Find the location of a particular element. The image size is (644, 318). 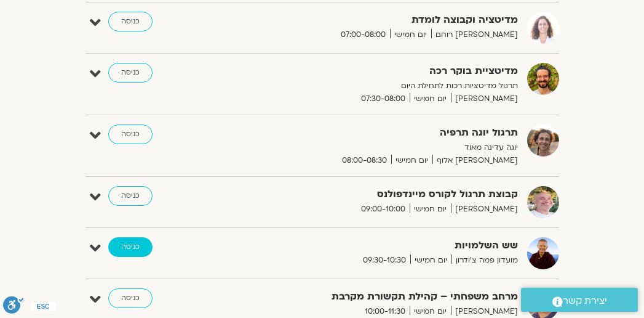

strong: מדיטציית בוקר רכה is located at coordinates (386, 71).